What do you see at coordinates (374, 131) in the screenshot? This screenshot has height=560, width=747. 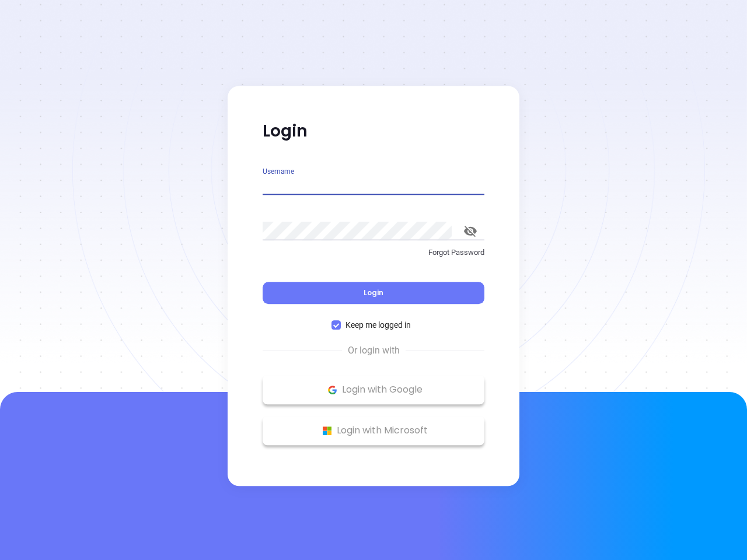 I see `p: Login` at bounding box center [374, 131].